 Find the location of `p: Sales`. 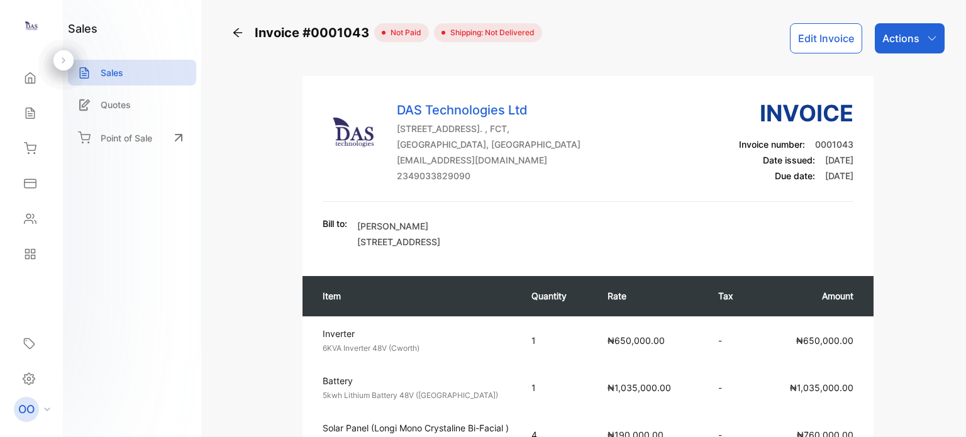

p: Sales is located at coordinates (112, 72).